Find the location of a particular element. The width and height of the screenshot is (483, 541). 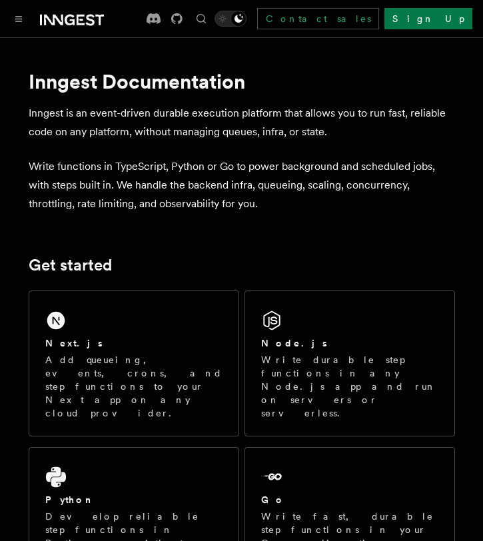

h2: Python is located at coordinates (70, 499).